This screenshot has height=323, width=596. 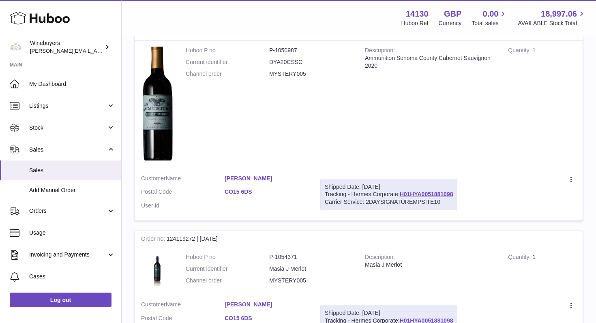 What do you see at coordinates (389, 202) in the screenshot?
I see `div: Carrier Service: 2DAYSIGNATUREMPSITE10` at bounding box center [389, 202].